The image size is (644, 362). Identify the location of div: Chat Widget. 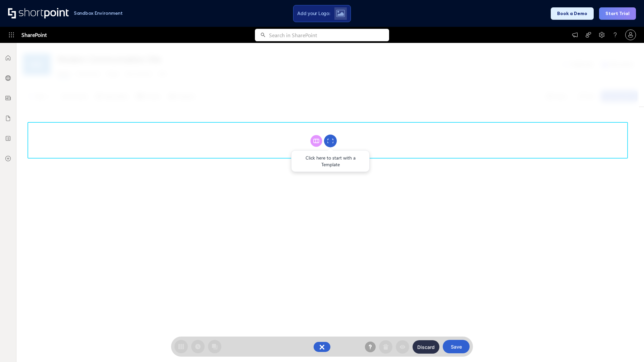
(583, 324).